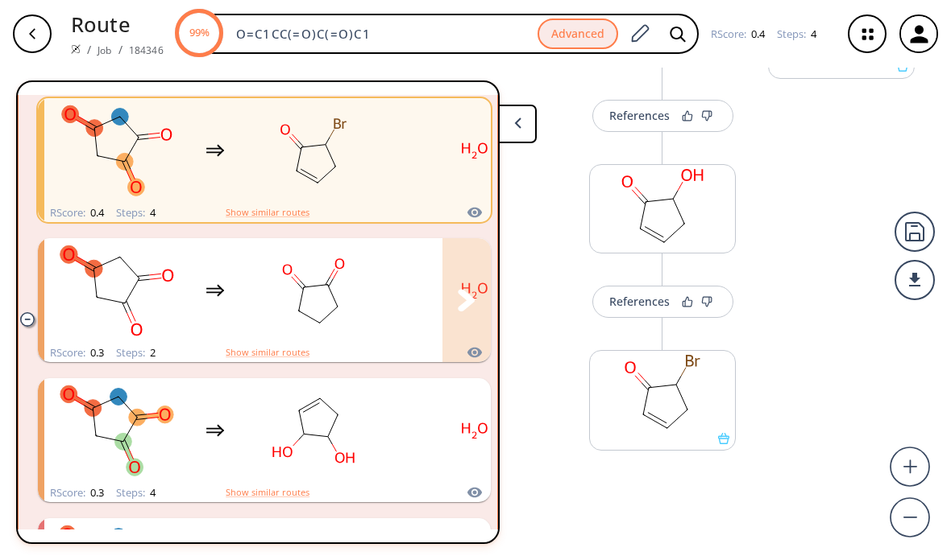  What do you see at coordinates (104, 50) in the screenshot?
I see `a: Job` at bounding box center [104, 50].